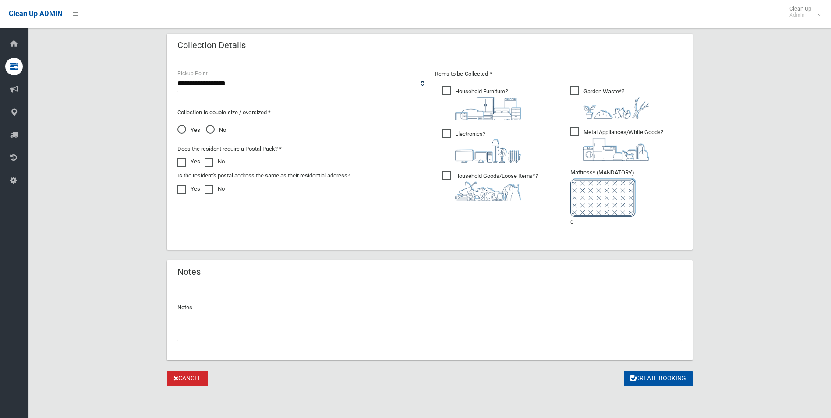 The width and height of the screenshot is (831, 418). What do you see at coordinates (616, 149) in the screenshot?
I see `img: 36c1b0289cb1767239cdd3de9e694f19.png` at bounding box center [616, 149].